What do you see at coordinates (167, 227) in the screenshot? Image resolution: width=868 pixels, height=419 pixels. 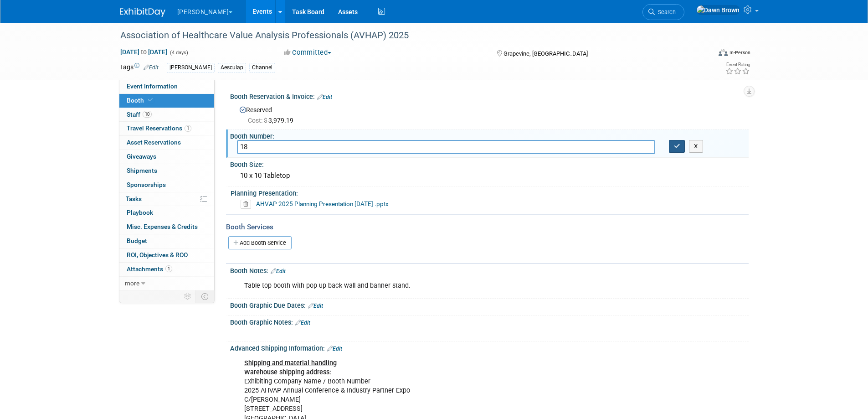 I see `a: Misc. Expenses & Credits` at bounding box center [167, 227].